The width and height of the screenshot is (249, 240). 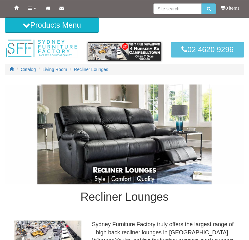 I want to click on img: Sydney Furniture Factory, so click(x=41, y=48).